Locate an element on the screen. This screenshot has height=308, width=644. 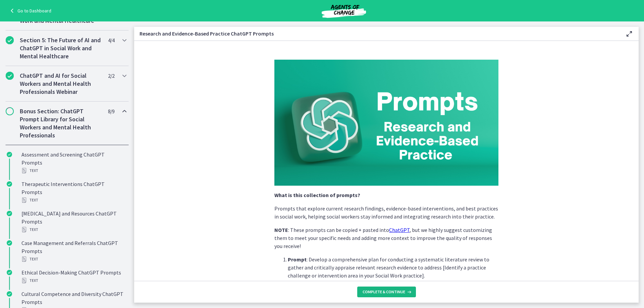
span: 2 / 2 is located at coordinates (111, 76).